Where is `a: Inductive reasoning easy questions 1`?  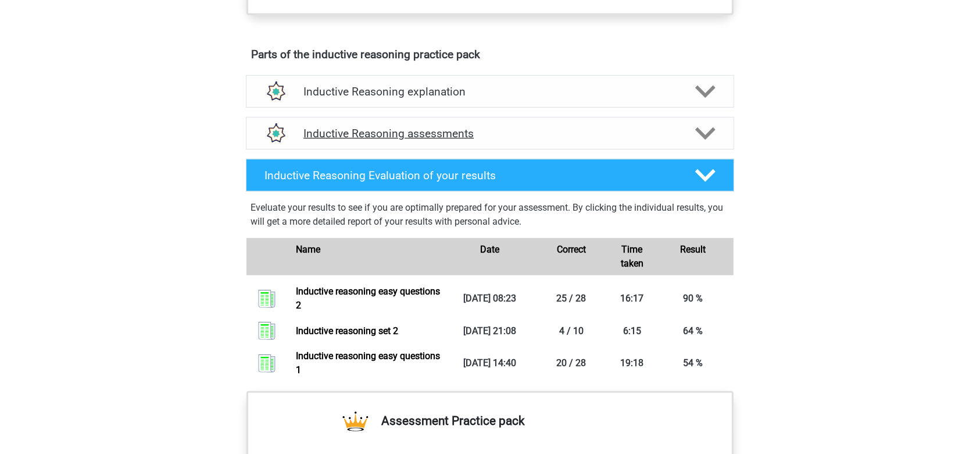 a: Inductive reasoning easy questions 1 is located at coordinates (368, 362).